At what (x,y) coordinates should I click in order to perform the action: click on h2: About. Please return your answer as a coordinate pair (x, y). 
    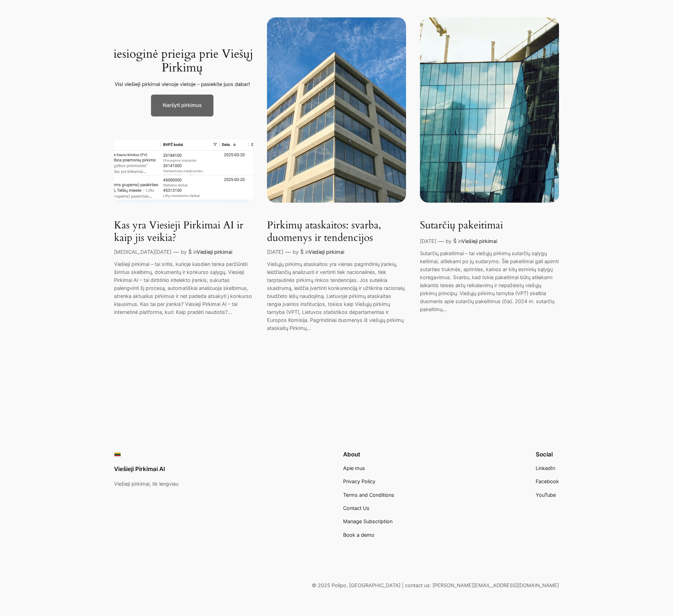
    Looking at the image, I should click on (368, 455).